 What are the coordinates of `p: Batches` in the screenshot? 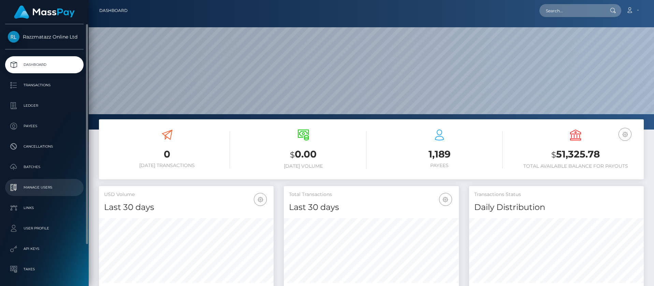 It's located at (44, 167).